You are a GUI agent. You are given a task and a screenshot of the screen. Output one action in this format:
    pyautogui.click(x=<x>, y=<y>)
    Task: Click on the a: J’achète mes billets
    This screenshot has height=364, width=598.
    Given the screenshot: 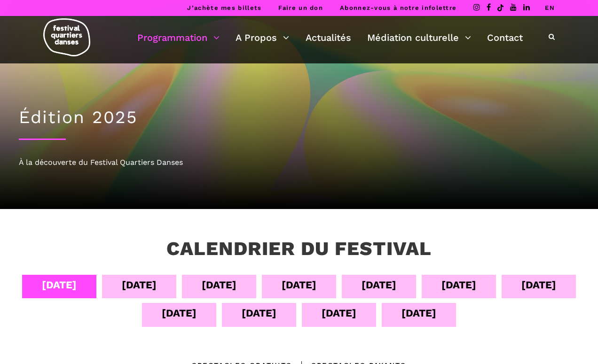 What is the action you would take?
    pyautogui.click(x=224, y=7)
    